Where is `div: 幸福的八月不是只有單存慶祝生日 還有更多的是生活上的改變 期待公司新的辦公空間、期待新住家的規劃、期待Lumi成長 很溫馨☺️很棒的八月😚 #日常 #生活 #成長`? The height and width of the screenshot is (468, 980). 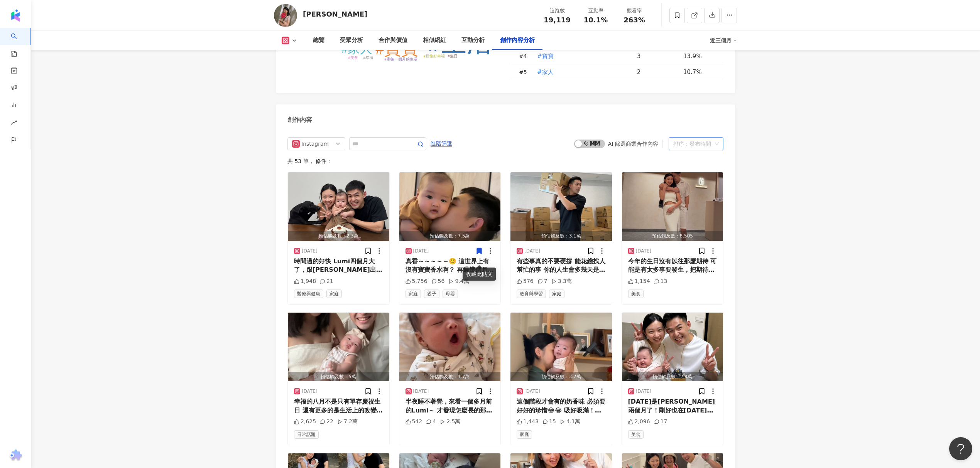
div: 幸福的八月不是只有單存慶祝生日 還有更多的是生活上的改變 期待公司新的辦公空間、期待新住家的規劃、期待Lumi成長 很溫馨☺️很棒的八月😚 #日常 #生活 #成長 is located at coordinates (338, 406).